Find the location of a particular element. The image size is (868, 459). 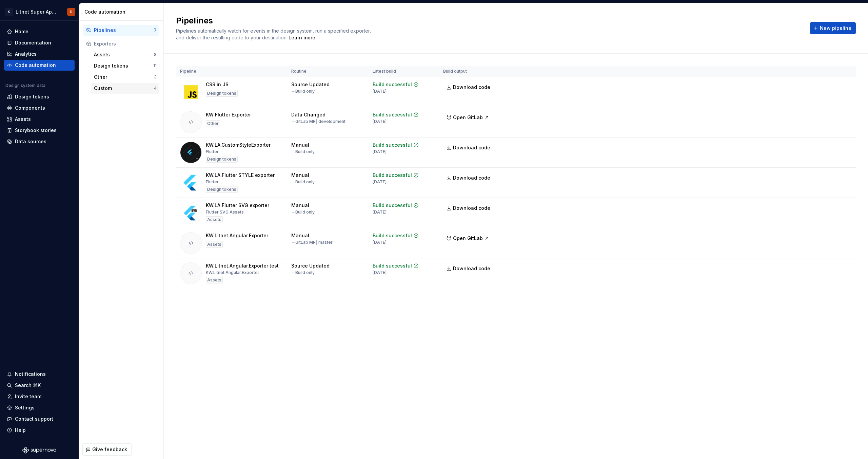

div: 3 is located at coordinates (155, 77).